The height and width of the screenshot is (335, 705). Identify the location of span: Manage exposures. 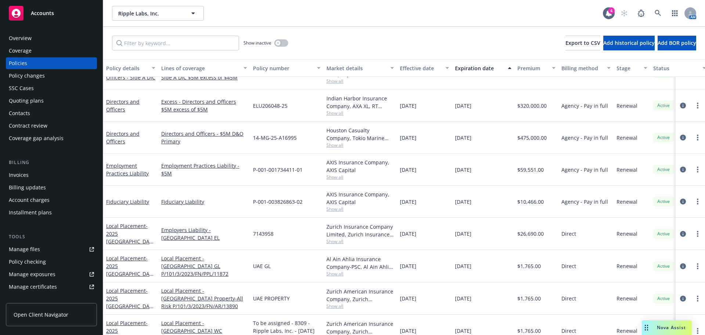
(51, 274).